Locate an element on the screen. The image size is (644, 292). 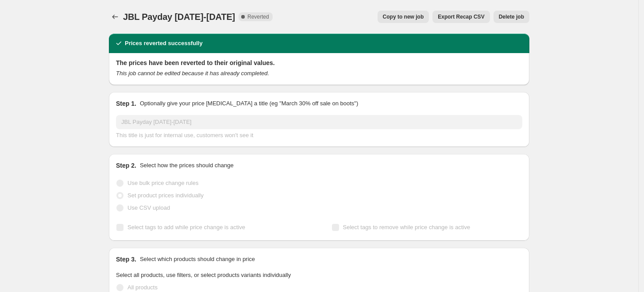
span: Copy to new job is located at coordinates (403, 17).